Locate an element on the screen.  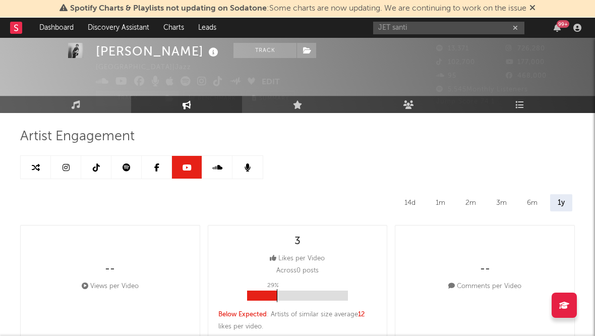
div: 6m is located at coordinates (532, 203).